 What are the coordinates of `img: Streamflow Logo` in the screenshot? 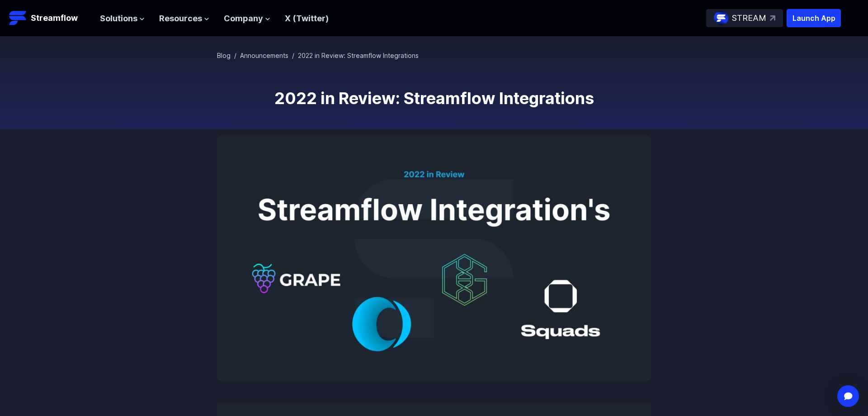 It's located at (18, 18).